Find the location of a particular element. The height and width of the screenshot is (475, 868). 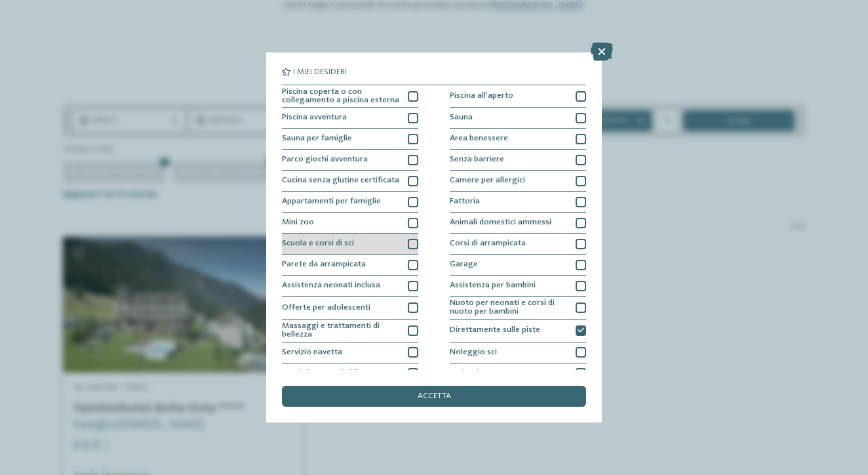

span: Parco giochi avventura is located at coordinates (325, 160).